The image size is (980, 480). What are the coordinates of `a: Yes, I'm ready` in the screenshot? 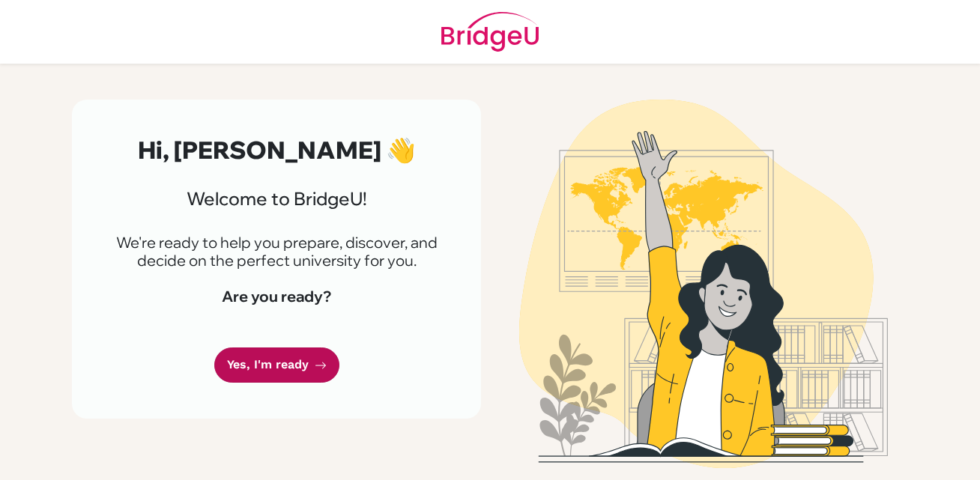 It's located at (277, 365).